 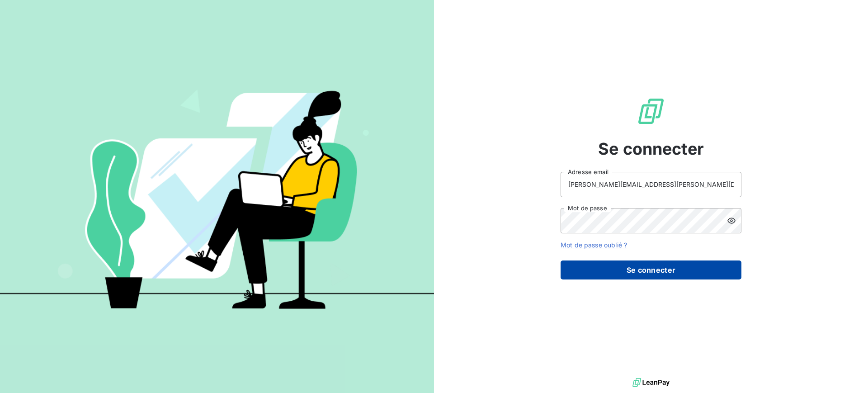 What do you see at coordinates (651, 270) in the screenshot?
I see `button: Se connecter` at bounding box center [651, 270].